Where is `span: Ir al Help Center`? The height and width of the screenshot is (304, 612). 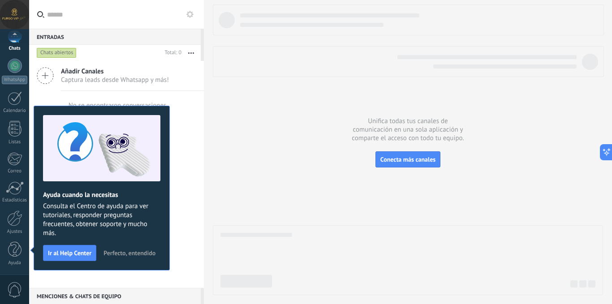 span: Ir al Help Center is located at coordinates (69, 253).